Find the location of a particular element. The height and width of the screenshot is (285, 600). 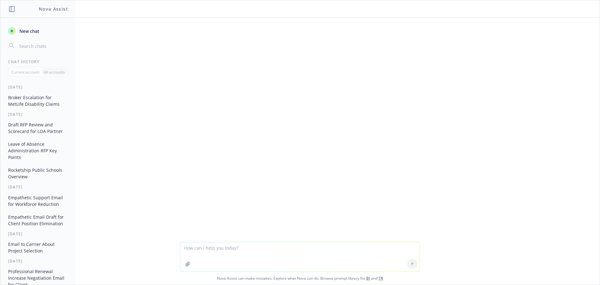

button: Empathetic Support Email for Workforce Reduction is located at coordinates (38, 201).